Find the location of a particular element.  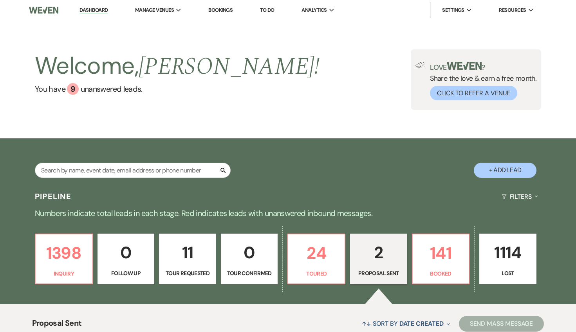

a: 0Follow Up is located at coordinates (126, 259).